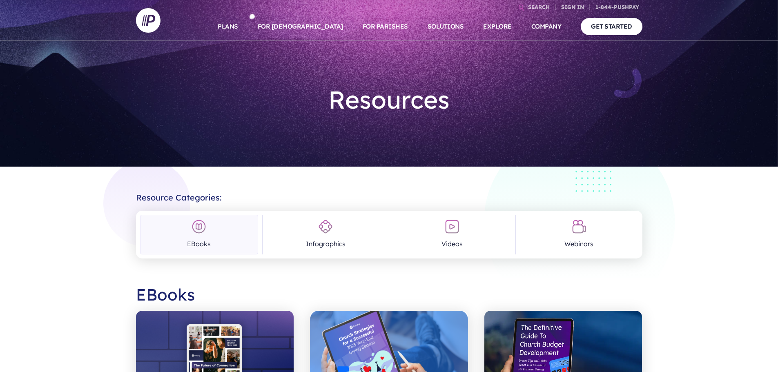 Image resolution: width=778 pixels, height=372 pixels. What do you see at coordinates (546, 27) in the screenshot?
I see `a: COMPANY` at bounding box center [546, 27].